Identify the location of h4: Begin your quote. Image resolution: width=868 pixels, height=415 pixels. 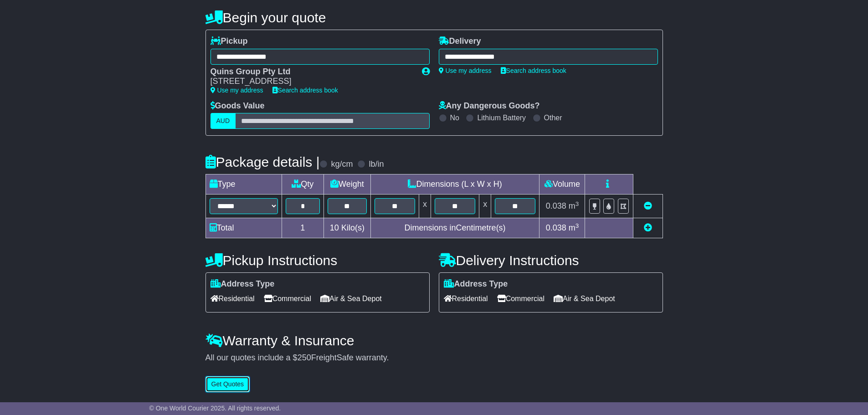
(434, 17).